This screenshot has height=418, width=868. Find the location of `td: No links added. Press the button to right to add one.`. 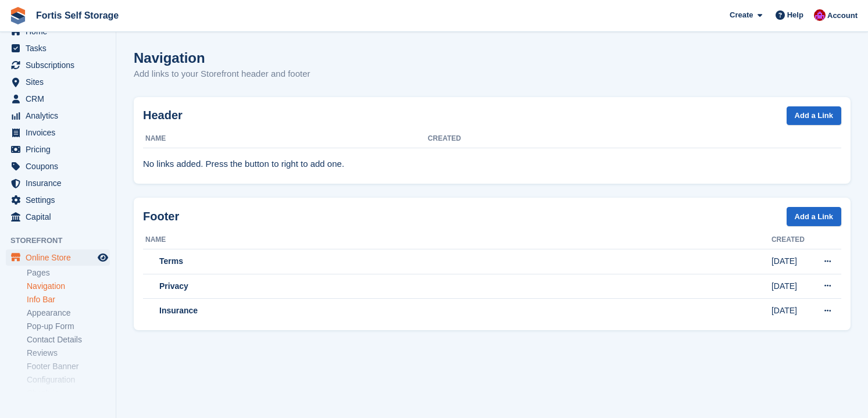

td: No links added. Press the button to right to add one. is located at coordinates (492, 163).